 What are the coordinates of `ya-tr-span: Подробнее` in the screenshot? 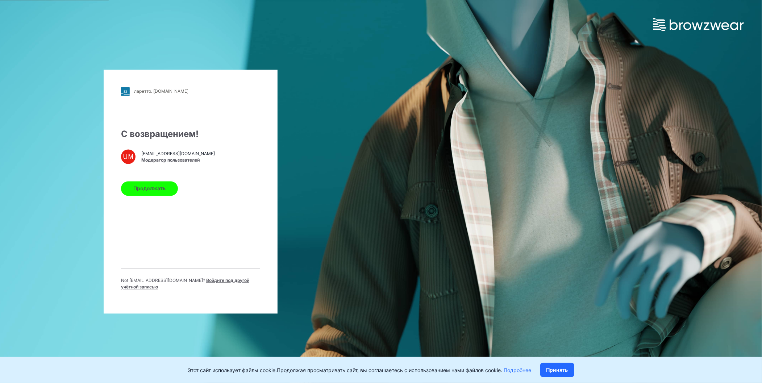 It's located at (518, 370).